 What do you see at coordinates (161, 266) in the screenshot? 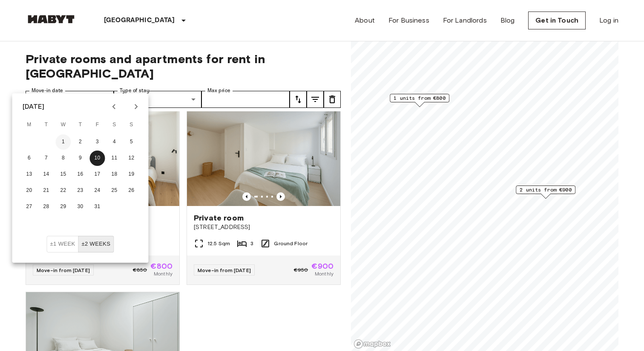
I see `span: €800` at bounding box center [161, 266].